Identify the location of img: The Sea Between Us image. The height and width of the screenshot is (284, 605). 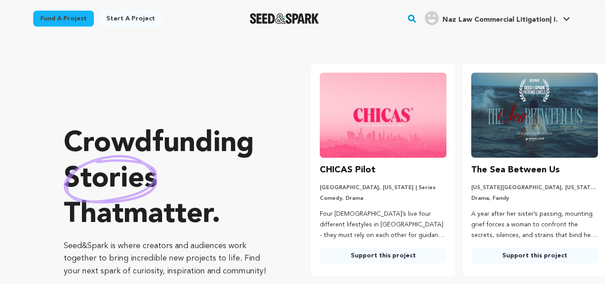
(535, 115).